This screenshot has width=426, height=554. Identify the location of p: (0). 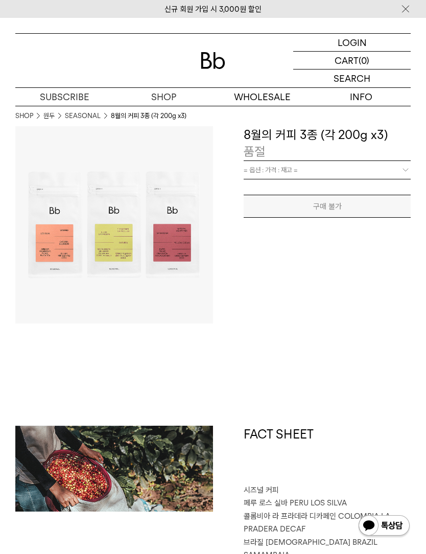
(364, 60).